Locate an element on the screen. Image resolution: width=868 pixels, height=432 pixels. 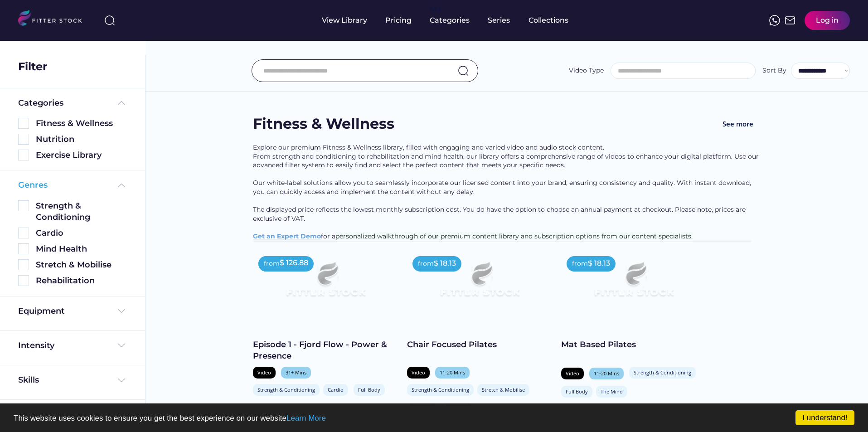
div: Genres is located at coordinates (33, 185).